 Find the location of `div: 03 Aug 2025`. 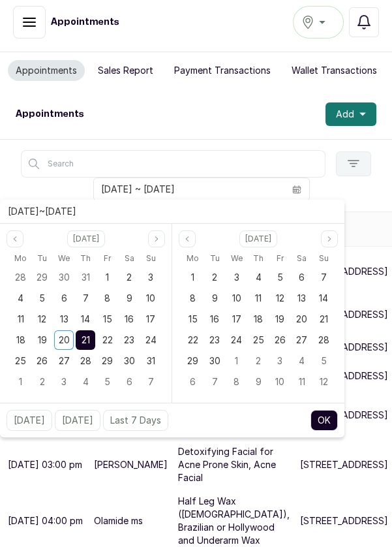

div: 03 Aug 2025 is located at coordinates (150, 278).